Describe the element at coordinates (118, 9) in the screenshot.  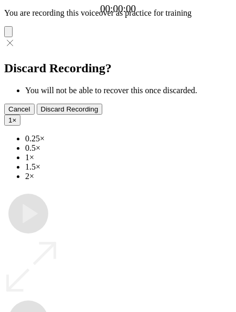
I see `a: 00:00:00` at that location.